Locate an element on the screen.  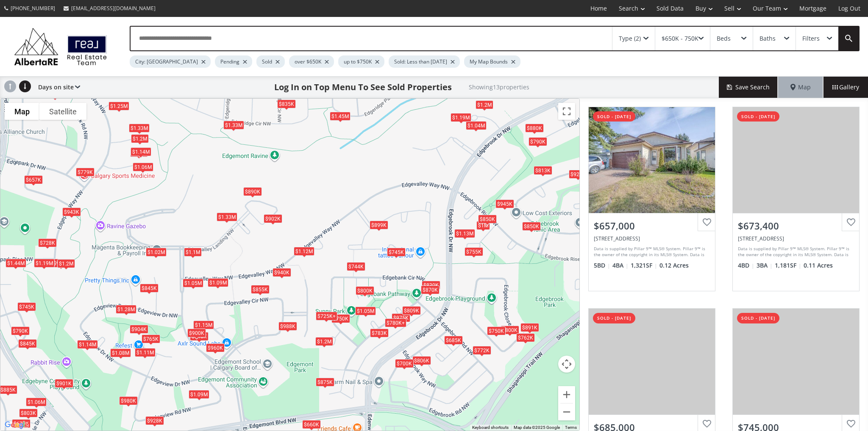
div: Type (2) is located at coordinates (630, 39).